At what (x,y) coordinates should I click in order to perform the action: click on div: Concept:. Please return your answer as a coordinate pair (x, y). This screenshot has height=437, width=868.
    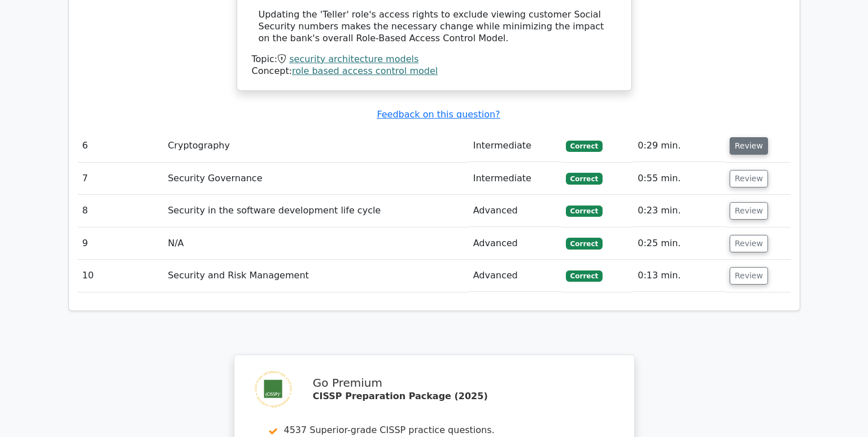
    Looking at the image, I should click on (434, 71).